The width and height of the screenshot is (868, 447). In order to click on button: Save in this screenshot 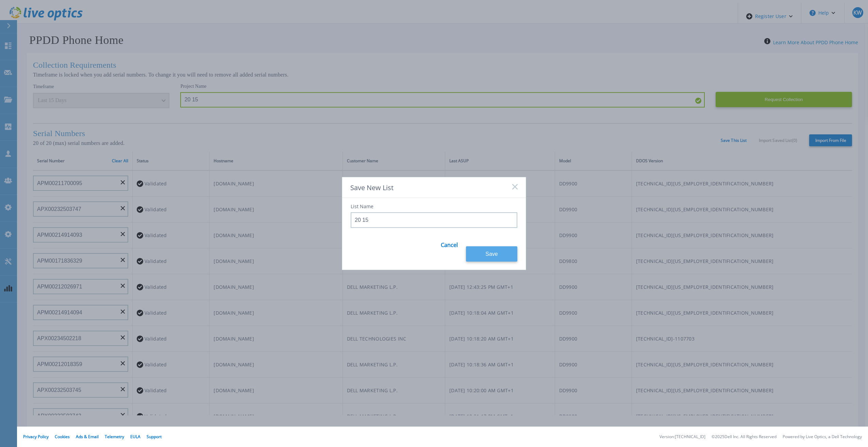, I will do `click(492, 254)`.